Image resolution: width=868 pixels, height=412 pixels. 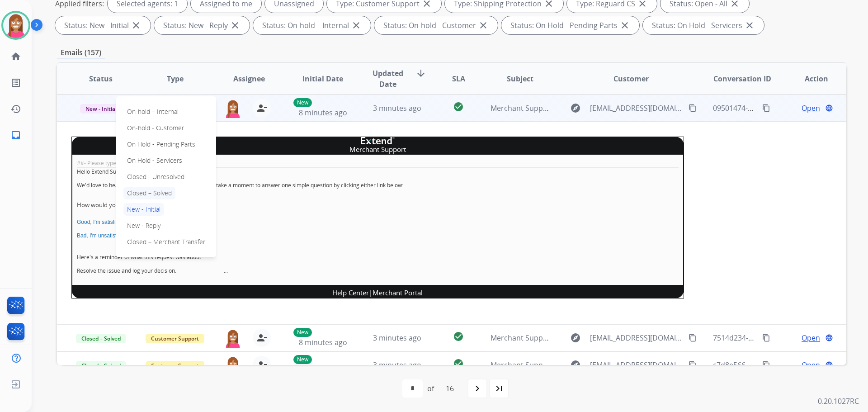 What do you see at coordinates (175, 79) in the screenshot?
I see `span: Type` at bounding box center [175, 79].